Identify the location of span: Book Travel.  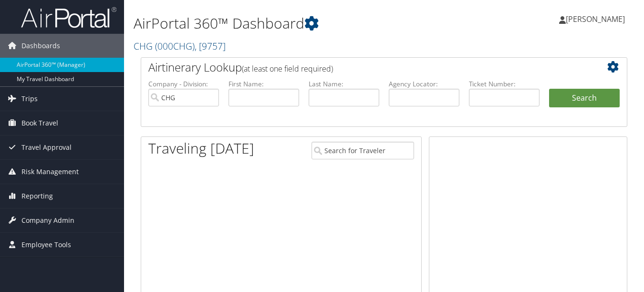
(39, 123).